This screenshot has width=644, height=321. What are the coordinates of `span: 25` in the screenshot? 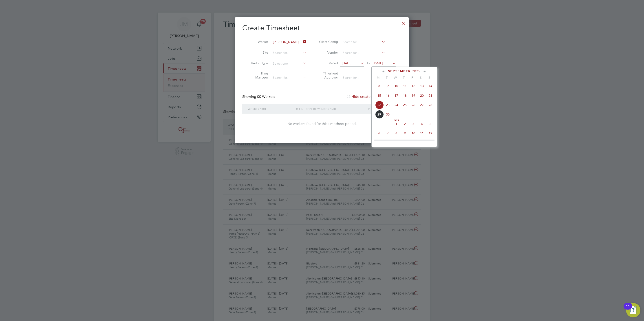 It's located at (405, 105).